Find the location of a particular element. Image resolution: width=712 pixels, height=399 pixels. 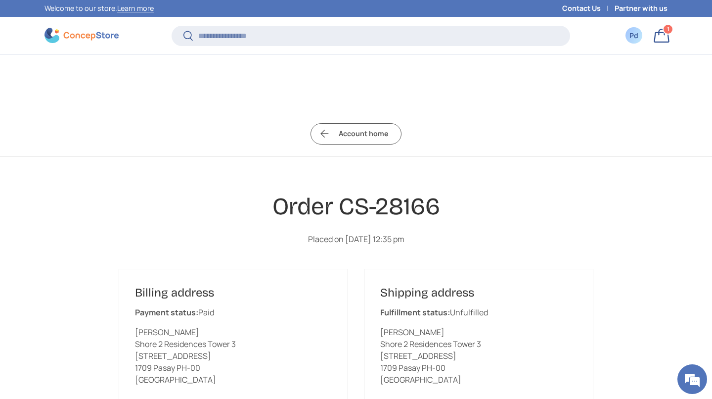

span: 1 is located at coordinates (668, 29).